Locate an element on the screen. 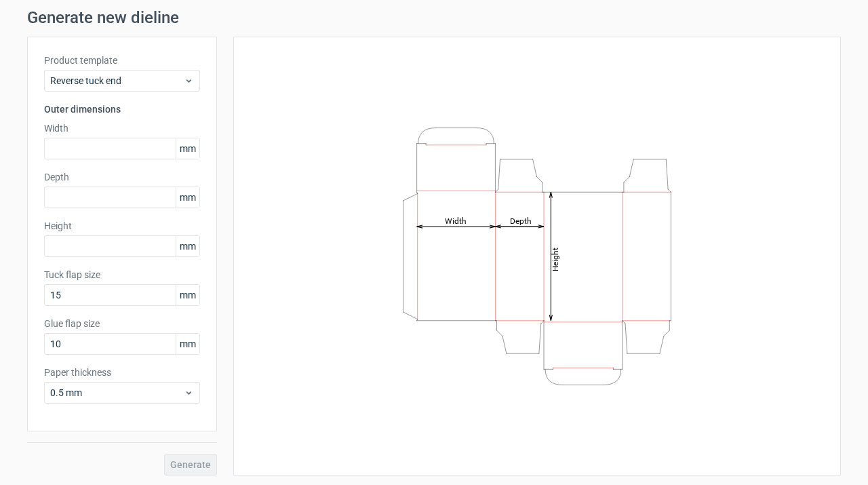  label: Tuck flap size is located at coordinates (122, 274).